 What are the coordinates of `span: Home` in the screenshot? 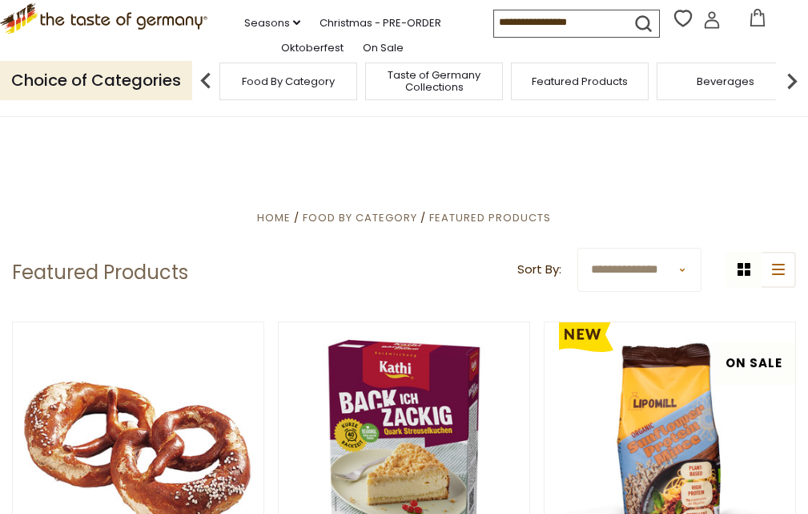 It's located at (274, 217).